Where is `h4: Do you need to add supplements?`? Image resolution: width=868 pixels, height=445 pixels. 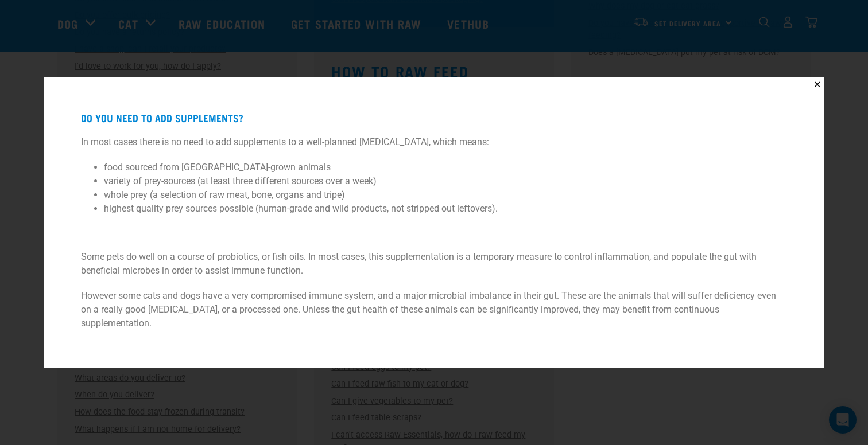 h4: Do you need to add supplements? is located at coordinates (434, 118).